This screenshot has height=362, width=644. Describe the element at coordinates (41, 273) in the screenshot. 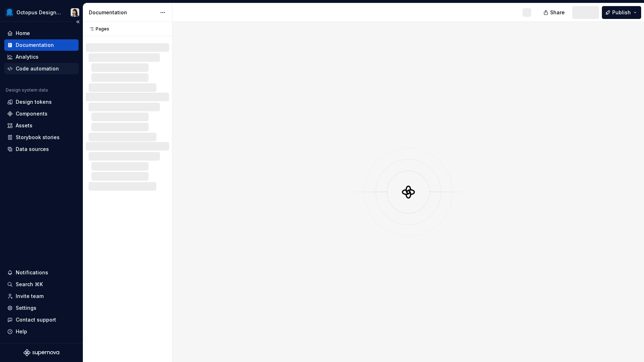

I see `button: Notifications` at that location.